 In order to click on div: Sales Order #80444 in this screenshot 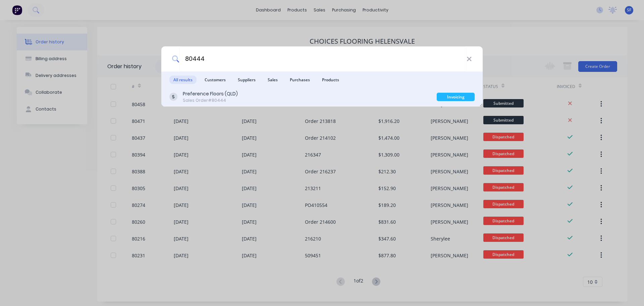, I will do `click(210, 101)`.